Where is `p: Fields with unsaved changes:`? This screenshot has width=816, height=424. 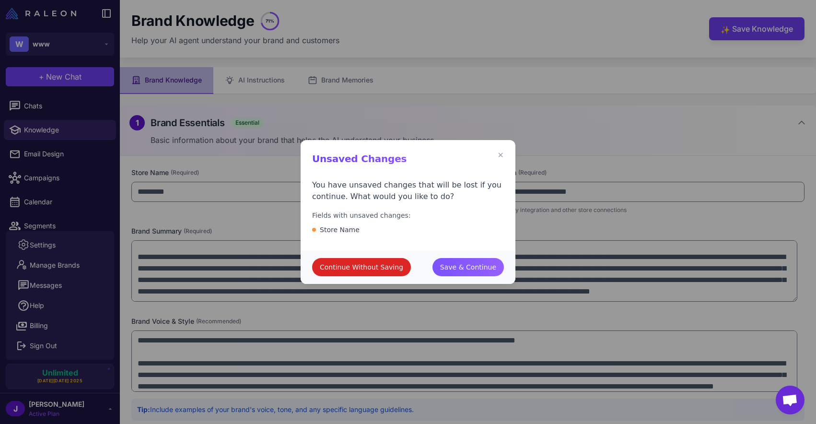
p: Fields with unsaved changes: is located at coordinates (408, 215).